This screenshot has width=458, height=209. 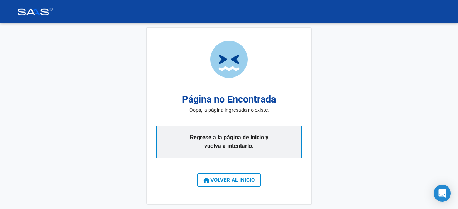 What do you see at coordinates (442, 193) in the screenshot?
I see `div: Open Intercom Messenger` at bounding box center [442, 193].